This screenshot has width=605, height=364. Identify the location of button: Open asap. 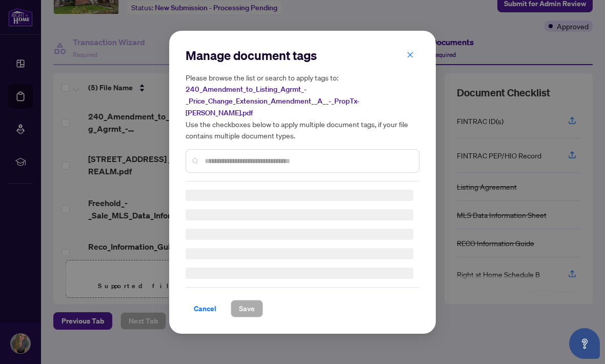
(584, 343).